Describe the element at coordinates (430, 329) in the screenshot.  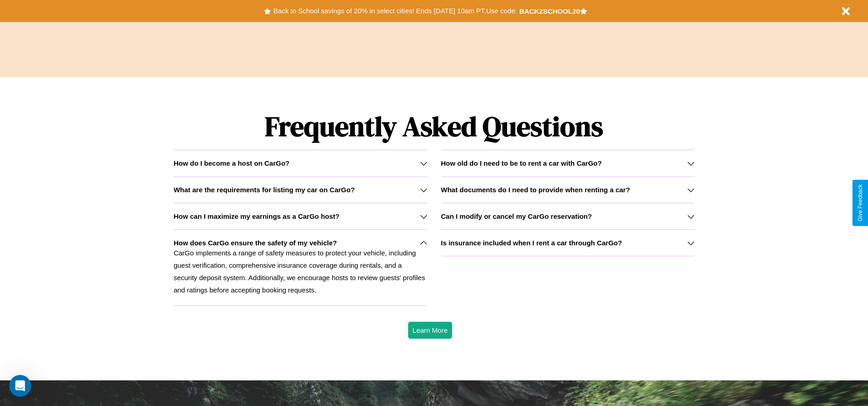
I see `button: Learn More` at that location.